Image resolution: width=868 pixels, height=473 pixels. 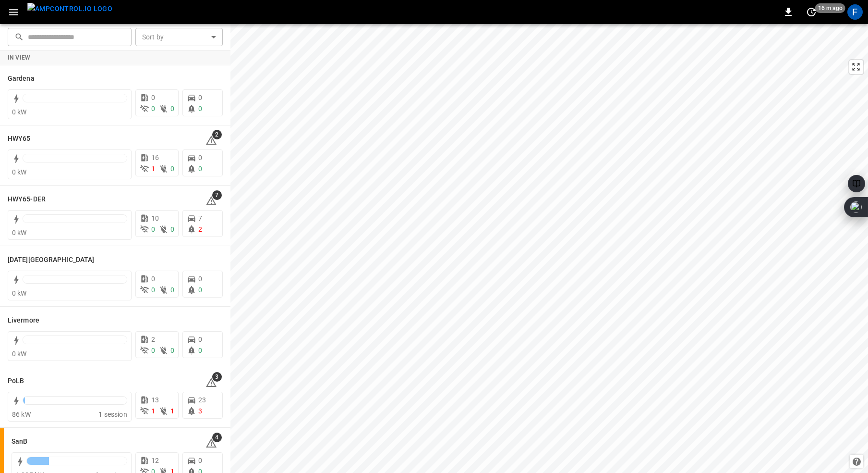 I want to click on span: 16, so click(x=155, y=157).